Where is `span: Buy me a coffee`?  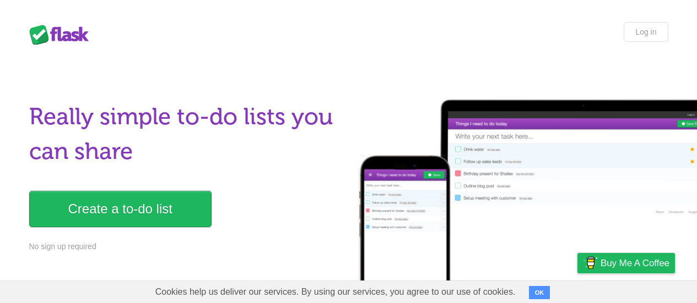
span: Buy me a coffee is located at coordinates (634, 263).